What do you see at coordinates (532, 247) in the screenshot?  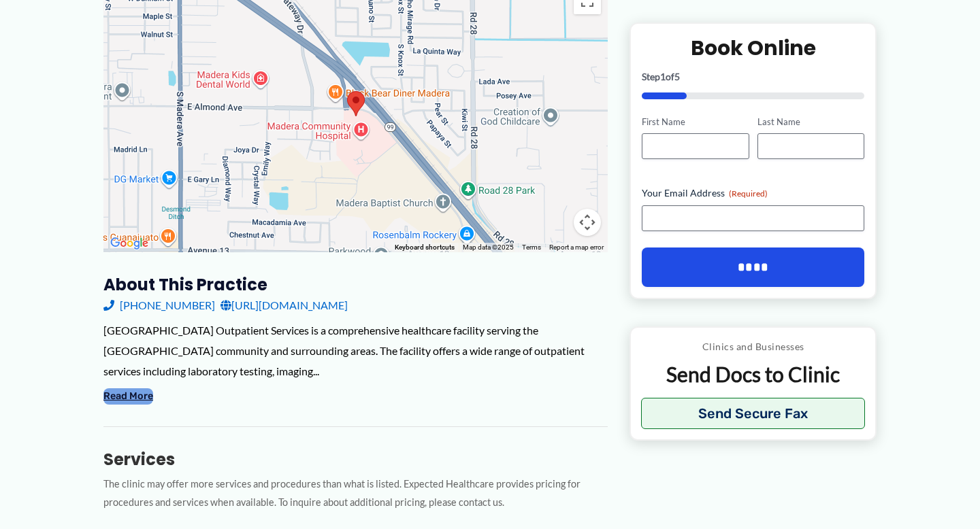 I see `a: Terms` at bounding box center [532, 247].